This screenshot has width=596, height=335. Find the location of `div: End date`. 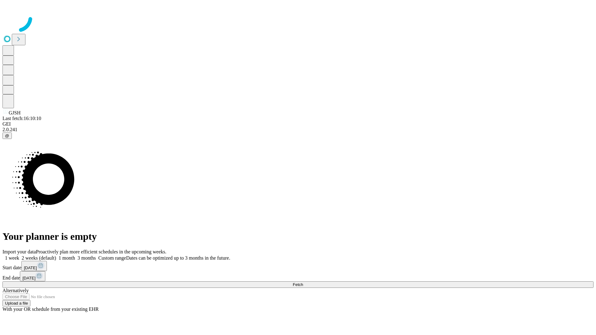

div: End date is located at coordinates (298, 276).